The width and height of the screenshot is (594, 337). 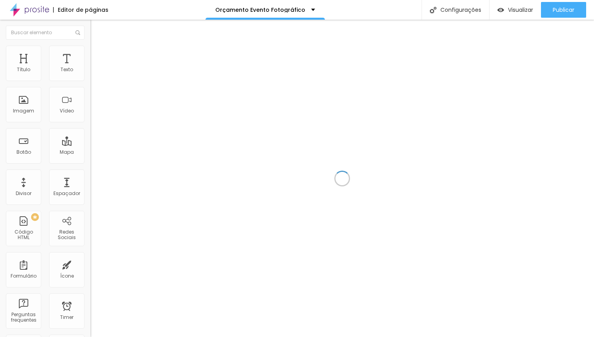 I want to click on div: Ícone, so click(x=67, y=276).